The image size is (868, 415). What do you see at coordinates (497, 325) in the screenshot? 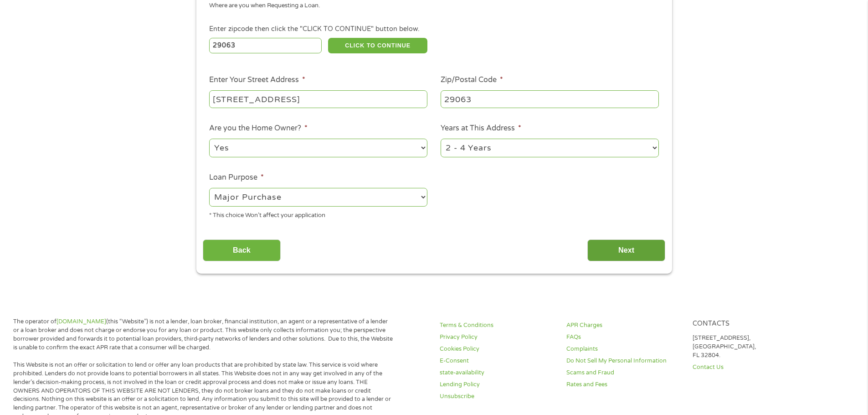
I see `a: Terms & Conditions` at bounding box center [497, 325].